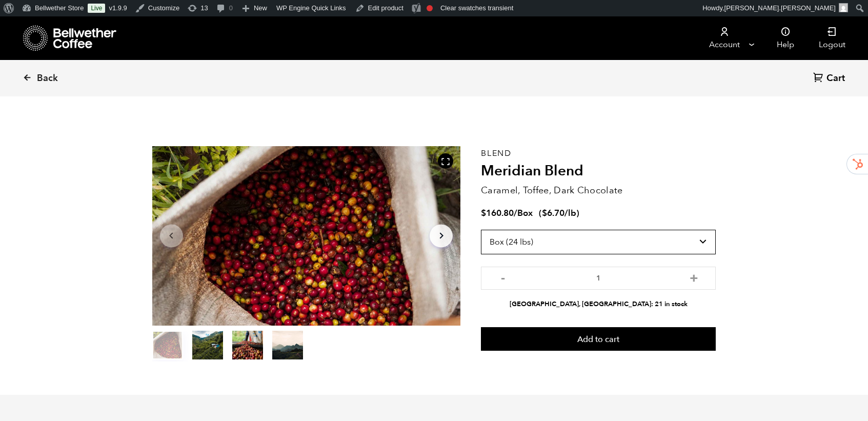  I want to click on bdi: 6.70, so click(553, 213).